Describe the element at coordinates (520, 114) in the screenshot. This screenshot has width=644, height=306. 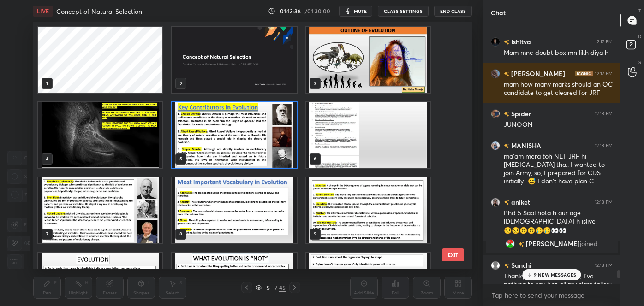
I see `h6: Spider` at that location.